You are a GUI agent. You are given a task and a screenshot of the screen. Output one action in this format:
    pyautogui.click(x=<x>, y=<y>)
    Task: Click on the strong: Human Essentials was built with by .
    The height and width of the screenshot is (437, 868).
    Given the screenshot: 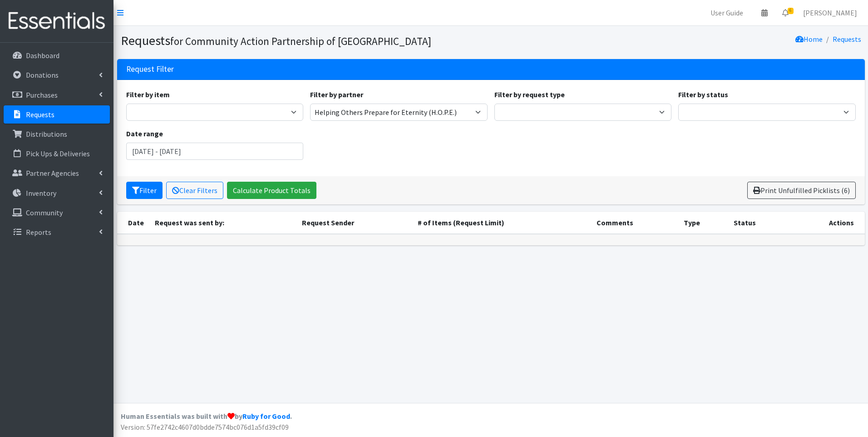 What is the action you would take?
    pyautogui.click(x=206, y=416)
    